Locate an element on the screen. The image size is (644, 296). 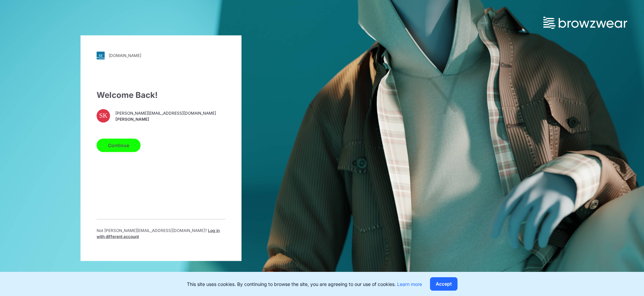
div: Welcome Back! is located at coordinates (161, 95).